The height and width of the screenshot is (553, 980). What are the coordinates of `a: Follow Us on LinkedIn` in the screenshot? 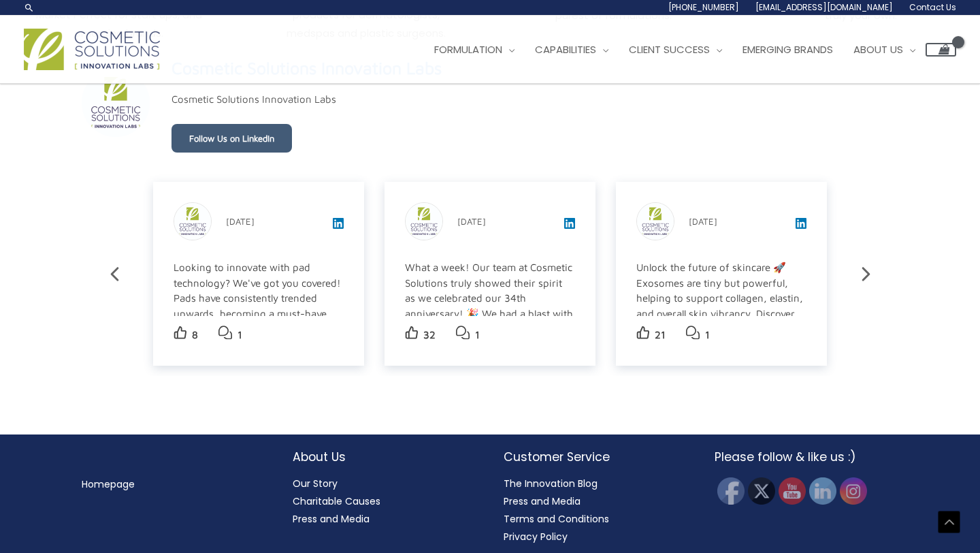 It's located at (232, 138).